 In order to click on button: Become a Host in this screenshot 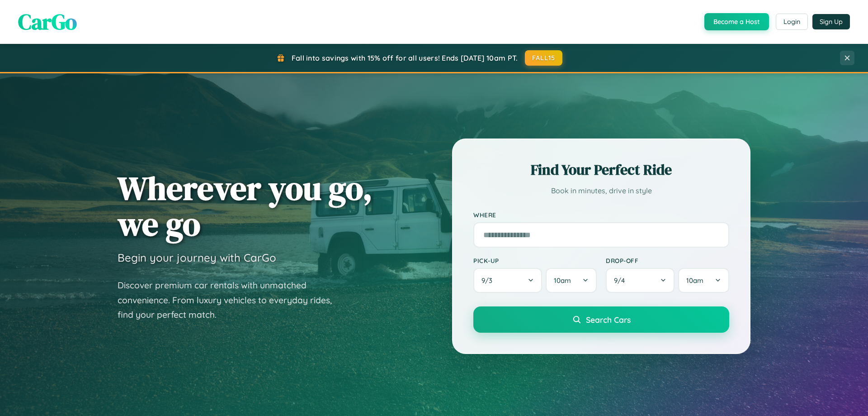, I will do `click(736, 22)`.